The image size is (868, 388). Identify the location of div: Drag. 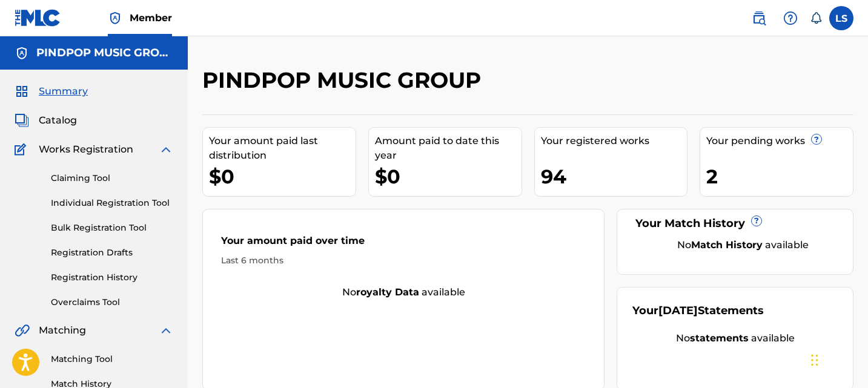
(815, 360).